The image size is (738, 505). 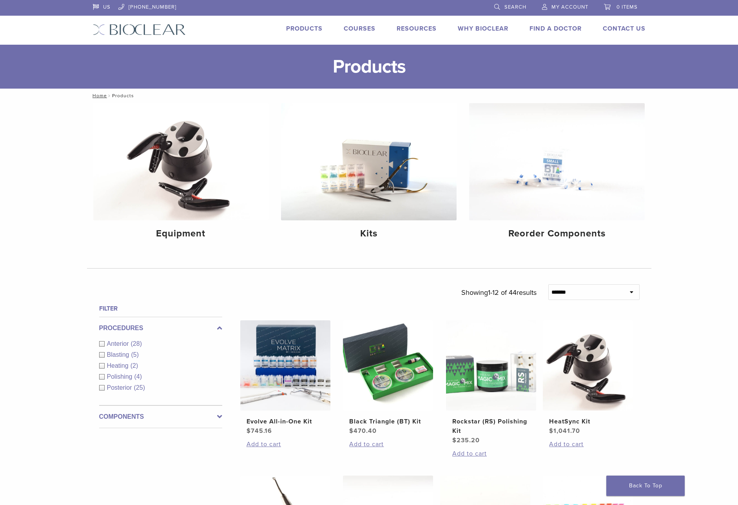 What do you see at coordinates (564, 431) in the screenshot?
I see `bdi: 1,041.70` at bounding box center [564, 431].